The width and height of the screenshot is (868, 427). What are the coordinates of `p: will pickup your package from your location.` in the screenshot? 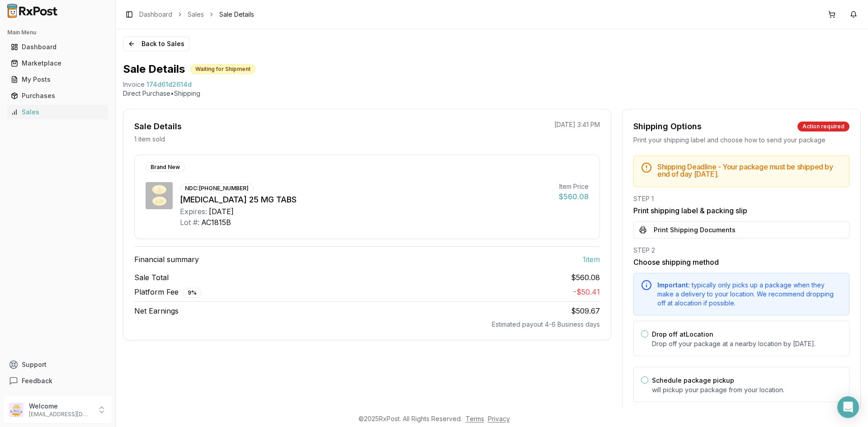 It's located at (747, 390).